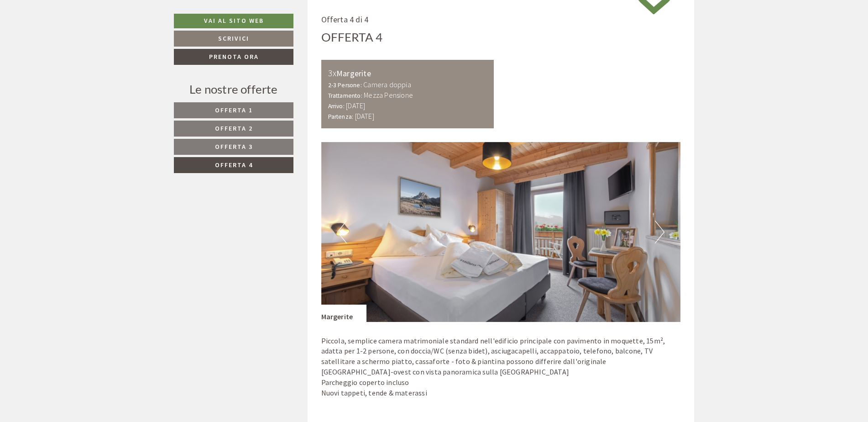 The height and width of the screenshot is (422, 868). Describe the element at coordinates (333, 72) in the screenshot. I see `b: 3x` at that location.